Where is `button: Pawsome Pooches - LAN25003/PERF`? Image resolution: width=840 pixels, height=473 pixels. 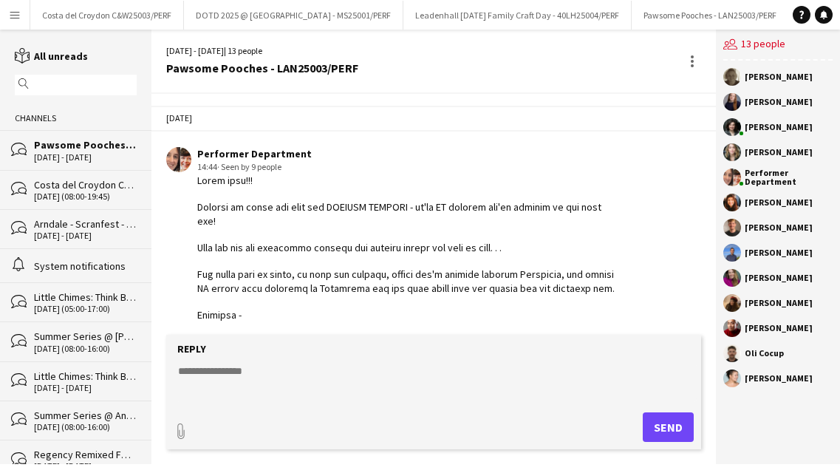
button: Pawsome Pooches - LAN25003/PERF is located at coordinates (710, 15).